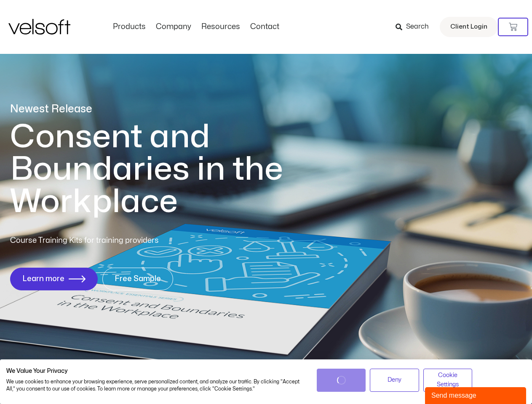 The width and height of the screenshot is (532, 404). I want to click on a: Client Login, so click(469, 27).